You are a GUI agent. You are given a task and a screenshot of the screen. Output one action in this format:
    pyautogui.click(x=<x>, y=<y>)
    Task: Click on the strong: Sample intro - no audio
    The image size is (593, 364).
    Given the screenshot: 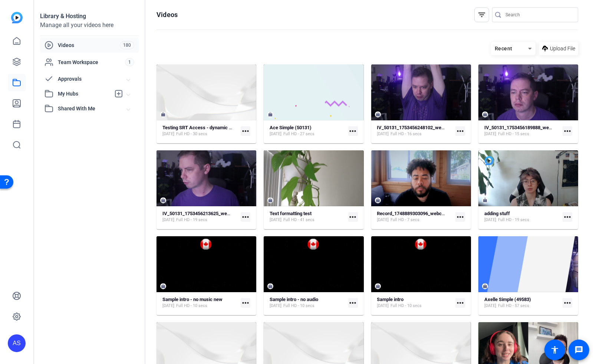 What is the action you would take?
    pyautogui.click(x=294, y=299)
    